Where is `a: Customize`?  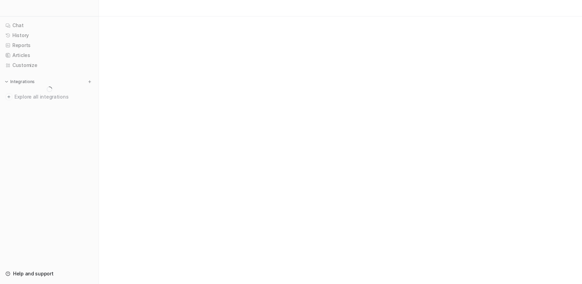
a: Customize is located at coordinates (49, 65).